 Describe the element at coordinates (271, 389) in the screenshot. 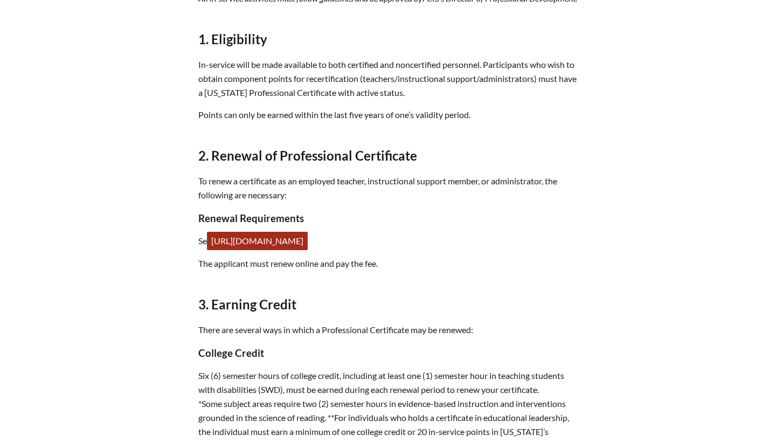

I see `span: SWD` at that location.